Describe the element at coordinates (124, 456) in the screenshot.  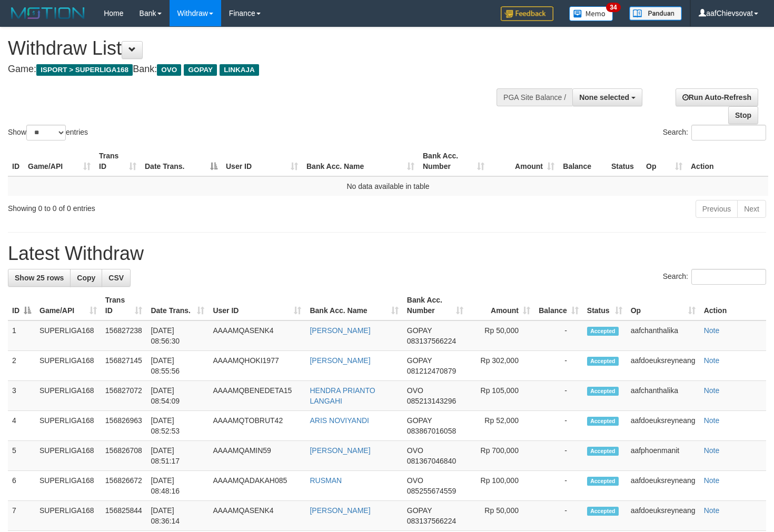
I see `td: 156826708` at that location.